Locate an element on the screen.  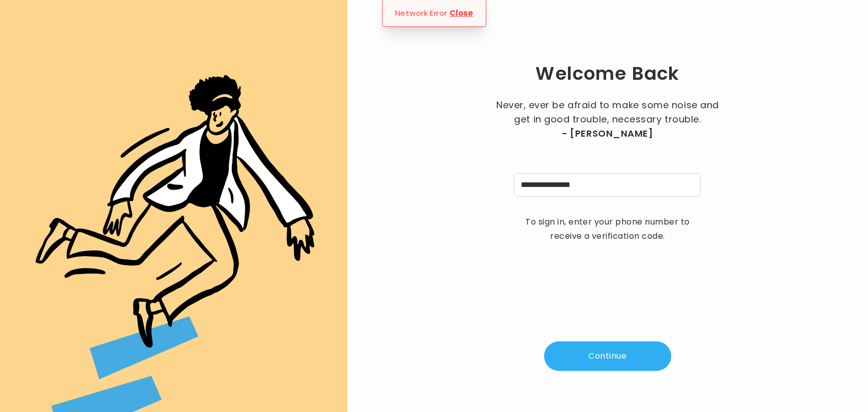
h1: Welcome Back is located at coordinates (607, 73).